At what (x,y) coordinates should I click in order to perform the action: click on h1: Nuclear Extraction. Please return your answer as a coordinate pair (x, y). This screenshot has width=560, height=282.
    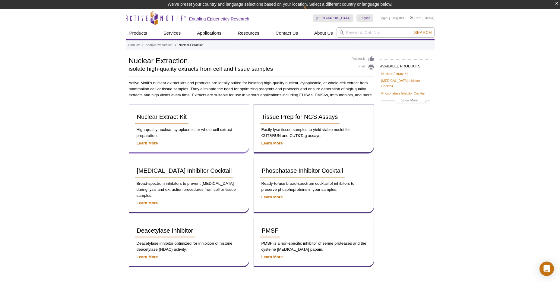
    Looking at the image, I should click on (237, 60).